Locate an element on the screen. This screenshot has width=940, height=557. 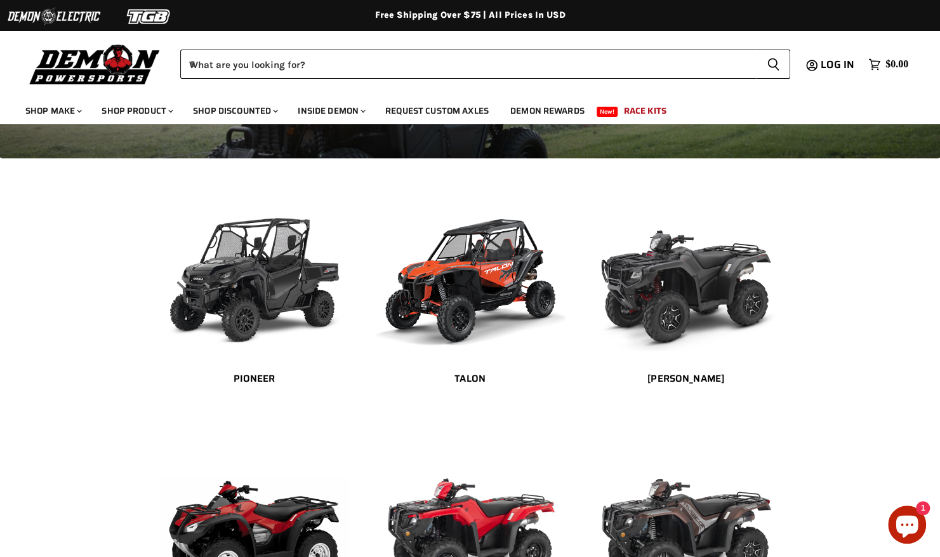
a: Inside Demon is located at coordinates (331, 110).